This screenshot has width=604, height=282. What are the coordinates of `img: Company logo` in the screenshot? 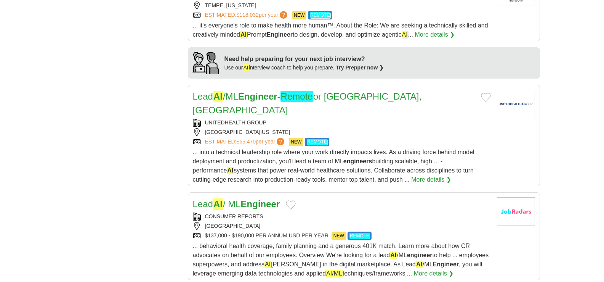 It's located at (516, 211).